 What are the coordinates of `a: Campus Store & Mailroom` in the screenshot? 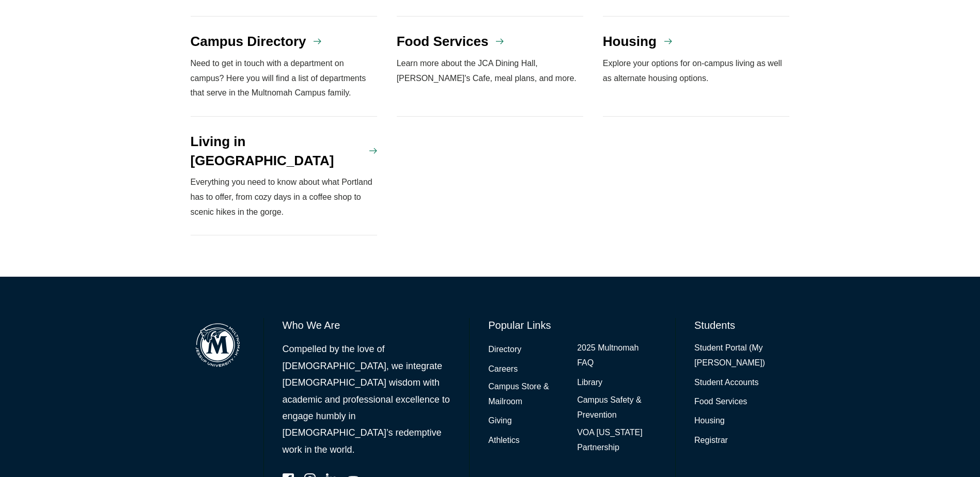 It's located at (528, 395).